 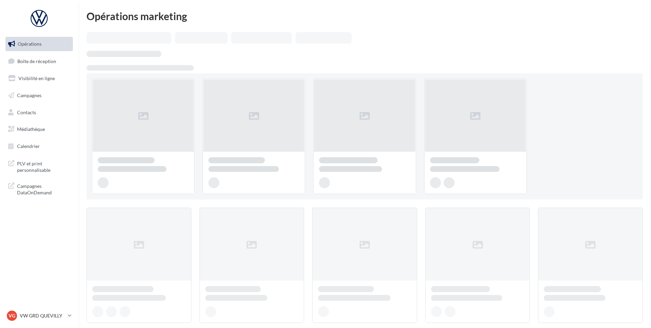 I want to click on a: Opérations, so click(x=39, y=44).